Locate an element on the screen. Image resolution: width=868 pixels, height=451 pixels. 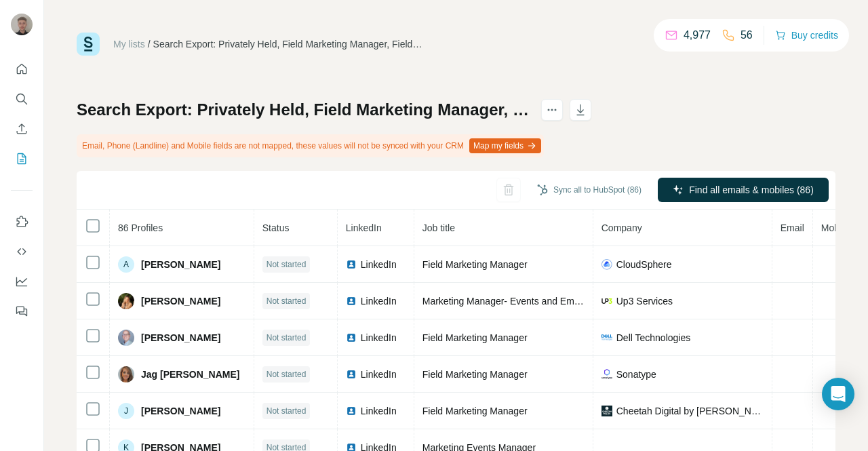
span: Mobile is located at coordinates (835, 228).